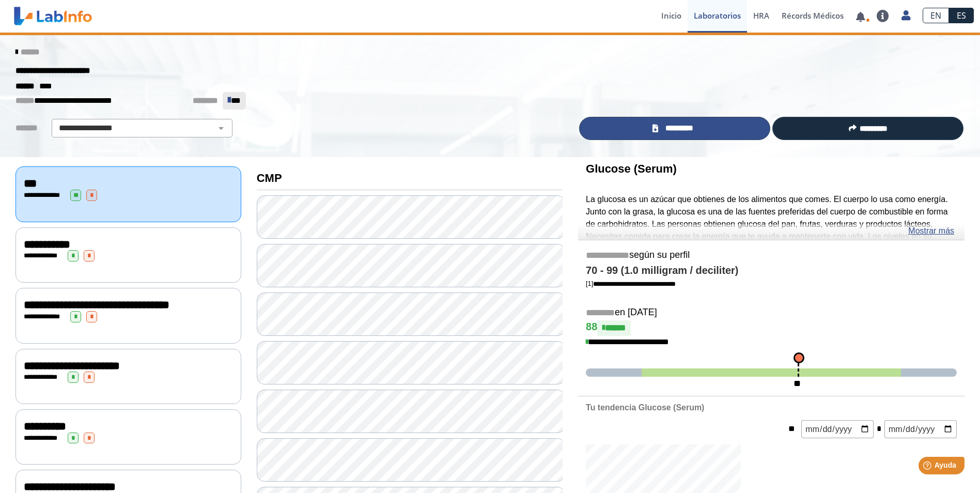  I want to click on p: La glucosa es un azúcar que obtienes de los alimentos que comes. El cuerpo lo usa como energía. J..., so click(771, 230).